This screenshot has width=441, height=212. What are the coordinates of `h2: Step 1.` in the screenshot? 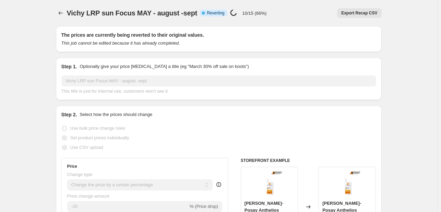 It's located at (69, 66).